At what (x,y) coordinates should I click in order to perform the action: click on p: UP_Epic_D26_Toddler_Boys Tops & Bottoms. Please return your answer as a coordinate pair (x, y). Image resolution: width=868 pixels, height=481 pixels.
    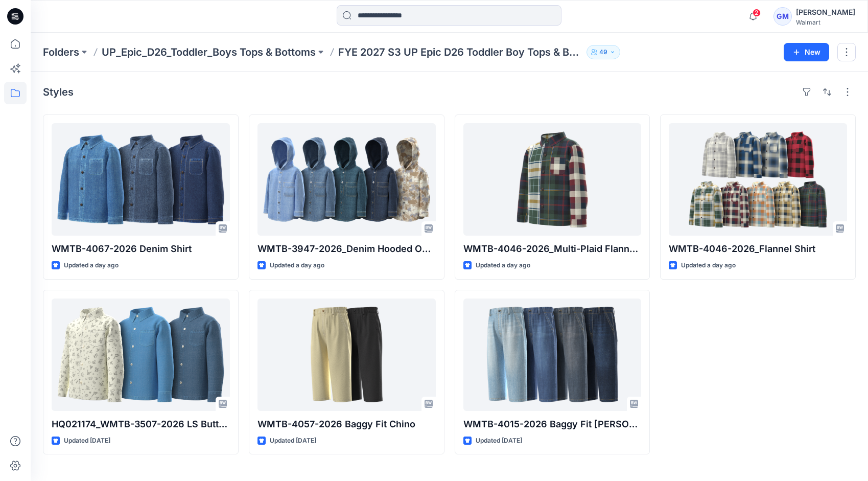
    Looking at the image, I should click on (208, 52).